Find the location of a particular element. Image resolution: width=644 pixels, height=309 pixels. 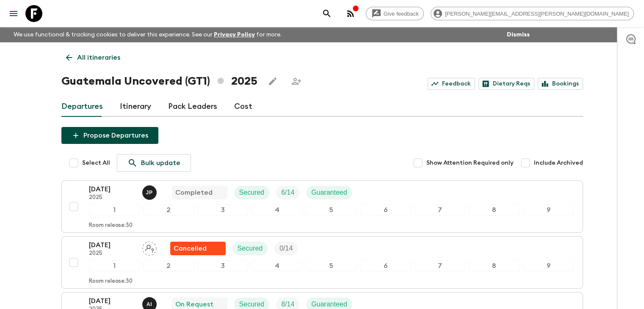

span: Include Archived is located at coordinates (558, 163).